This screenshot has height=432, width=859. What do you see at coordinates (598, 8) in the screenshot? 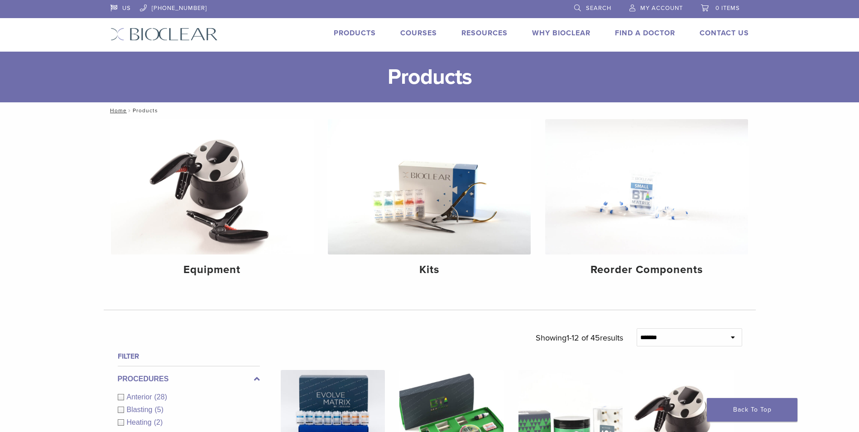
I see `span: Search` at bounding box center [598, 8].